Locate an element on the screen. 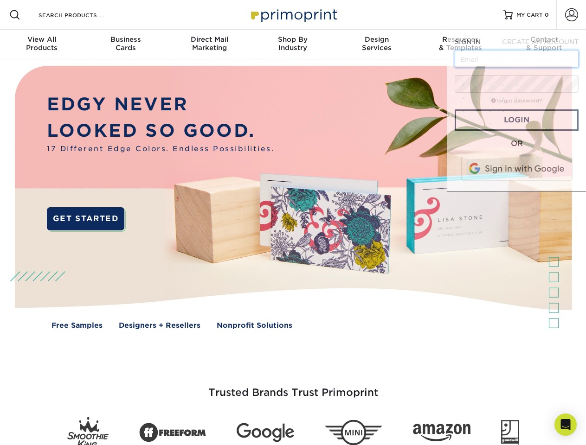  p: LOOKED SO GOOD. is located at coordinates (161, 131).